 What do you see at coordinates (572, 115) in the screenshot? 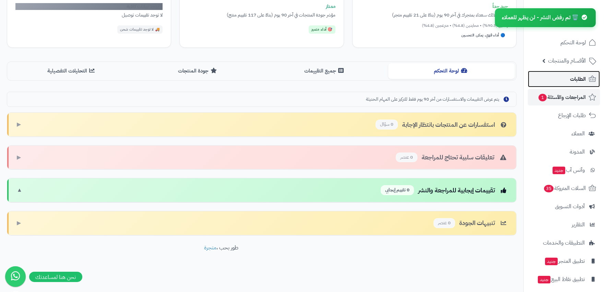
I see `span: طلبات الإرجاع` at bounding box center [572, 115].